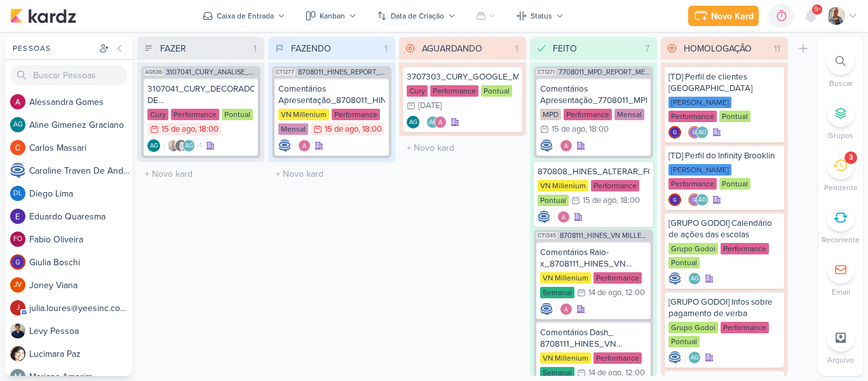 The width and height of the screenshot is (868, 381). I want to click on div: Grupo Godoi, so click(694, 249).